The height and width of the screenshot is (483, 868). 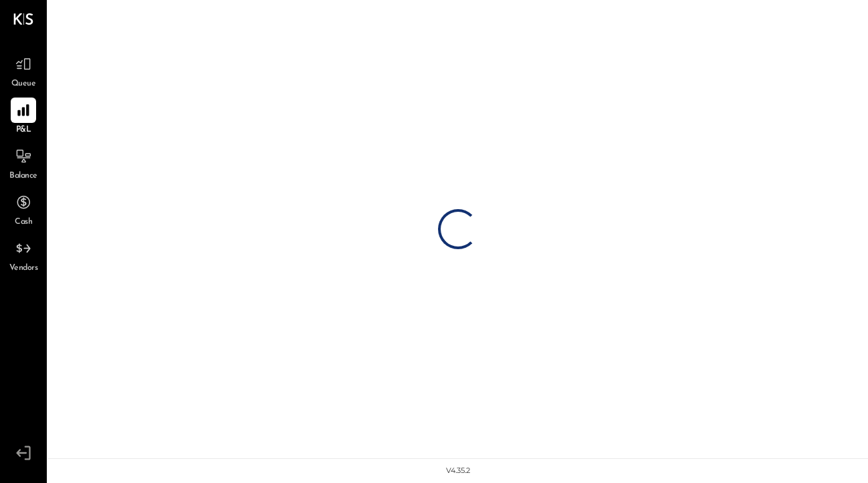 What do you see at coordinates (23, 117) in the screenshot?
I see `a: P&L` at bounding box center [23, 117].